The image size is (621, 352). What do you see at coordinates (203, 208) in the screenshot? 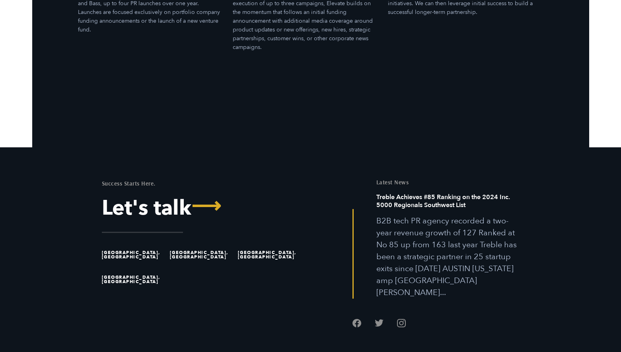
I see `a: Let's Talk` at bounding box center [203, 208].